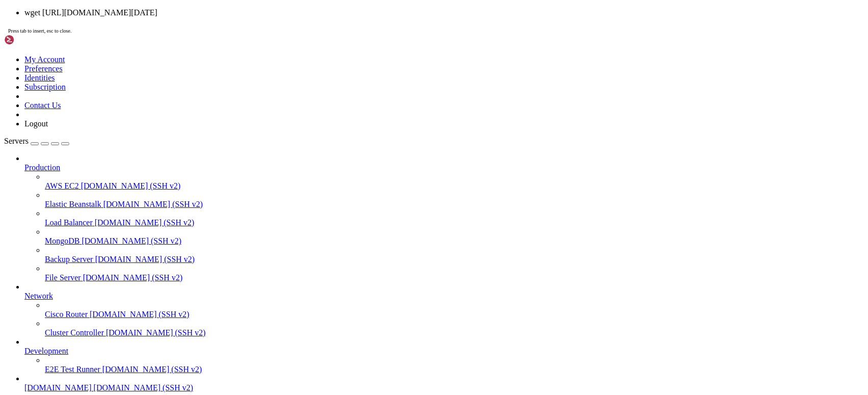  What do you see at coordinates (36, 123) in the screenshot?
I see `a: Logout` at bounding box center [36, 123].